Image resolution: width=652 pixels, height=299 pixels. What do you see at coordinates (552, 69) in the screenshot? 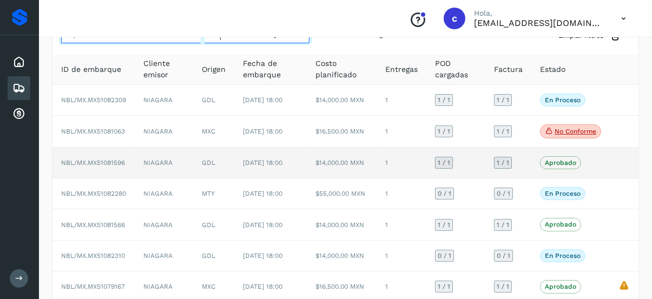
I see `span: Estado` at bounding box center [552, 69].